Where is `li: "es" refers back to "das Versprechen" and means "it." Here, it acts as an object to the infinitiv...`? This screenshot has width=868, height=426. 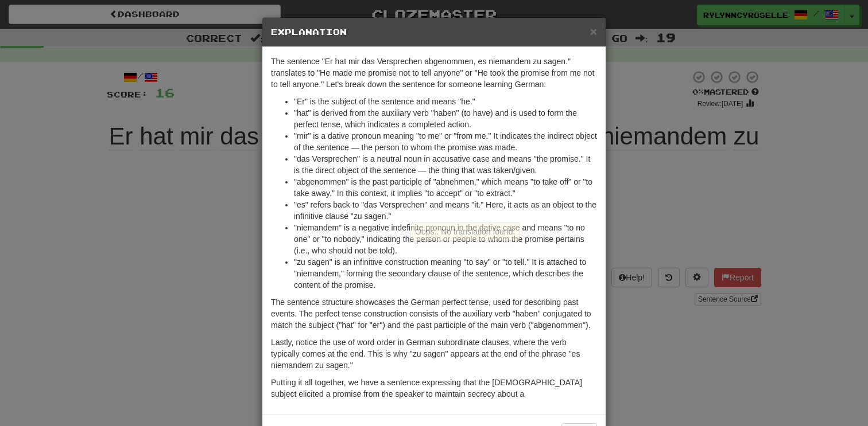 li: "es" refers back to "das Versprechen" and means "it." Here, it acts as an object to the infinitiv... is located at coordinates (445, 211).